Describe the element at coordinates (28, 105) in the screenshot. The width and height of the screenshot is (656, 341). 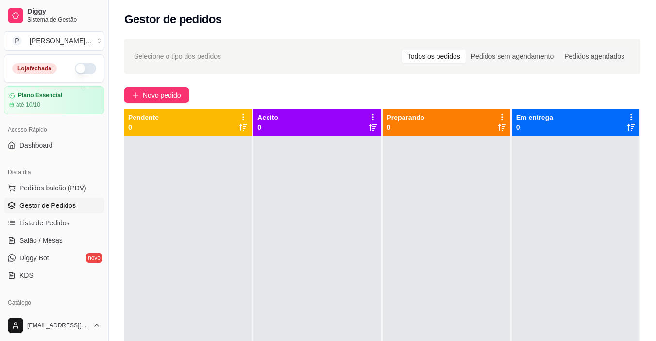
I see `article: até 10/10` at that location.